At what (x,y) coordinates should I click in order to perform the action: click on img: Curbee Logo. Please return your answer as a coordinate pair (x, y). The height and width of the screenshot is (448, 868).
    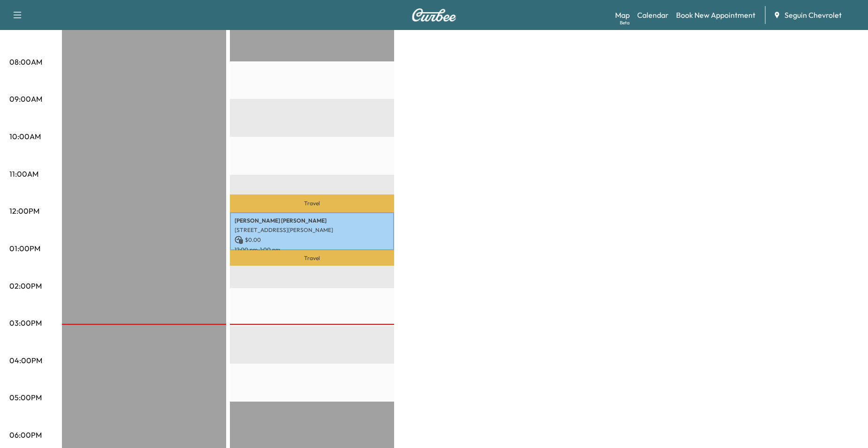
    Looking at the image, I should click on (434, 15).